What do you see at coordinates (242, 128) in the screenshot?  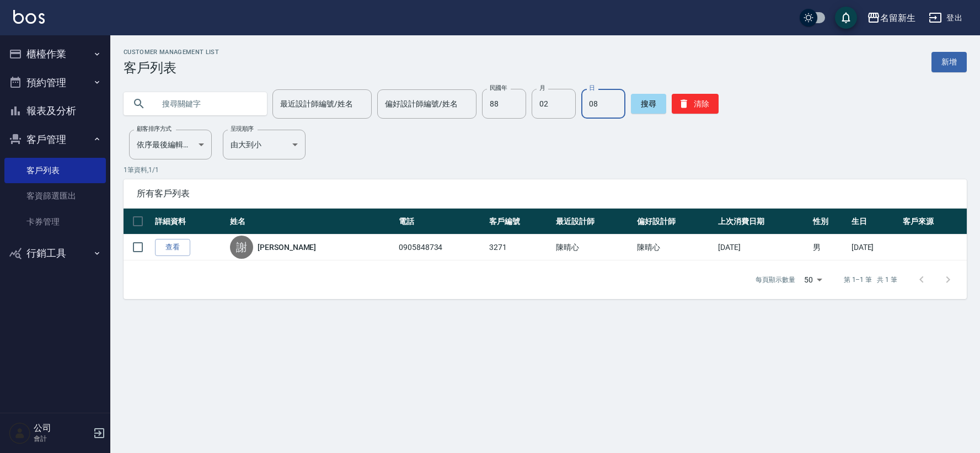 I see `label: 呈現順序` at bounding box center [242, 128].